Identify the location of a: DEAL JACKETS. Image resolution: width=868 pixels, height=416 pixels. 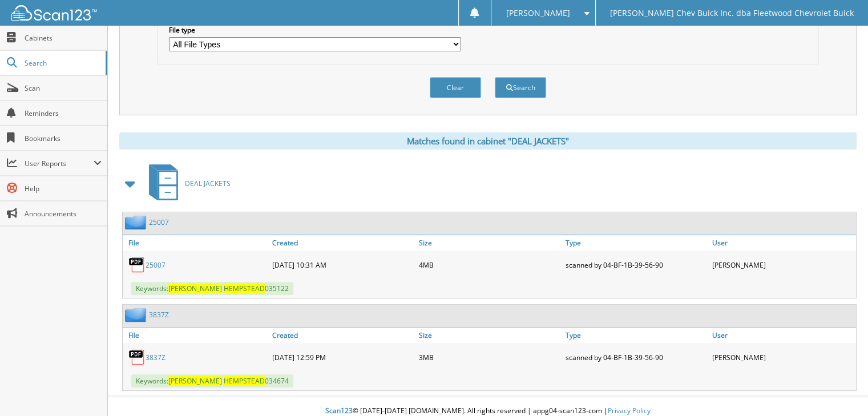
(186, 183).